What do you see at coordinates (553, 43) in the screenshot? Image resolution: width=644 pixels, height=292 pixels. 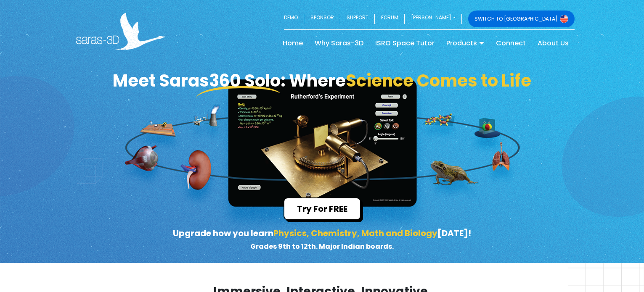 I see `a: About Us` at bounding box center [553, 43].